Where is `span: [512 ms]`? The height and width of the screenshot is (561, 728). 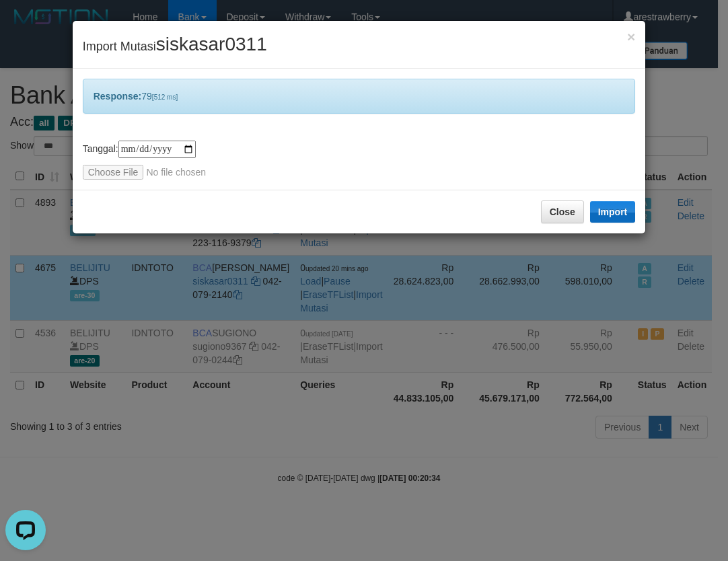
span: [512 ms] is located at coordinates (165, 97).